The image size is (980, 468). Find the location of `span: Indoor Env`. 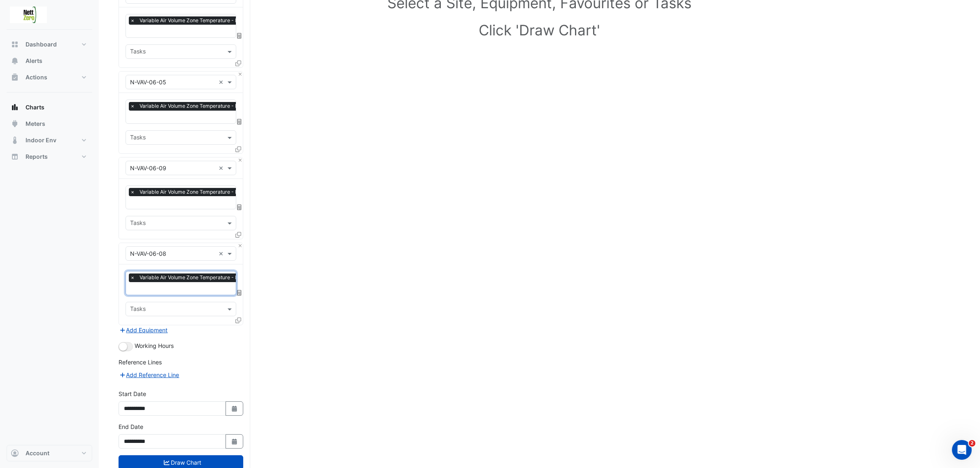

span: Indoor Env is located at coordinates (41, 140).